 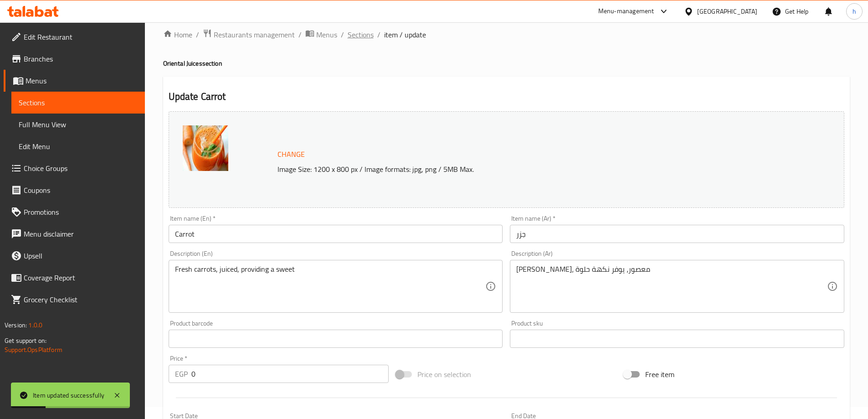 I want to click on span: Full Menu View, so click(x=77, y=125).